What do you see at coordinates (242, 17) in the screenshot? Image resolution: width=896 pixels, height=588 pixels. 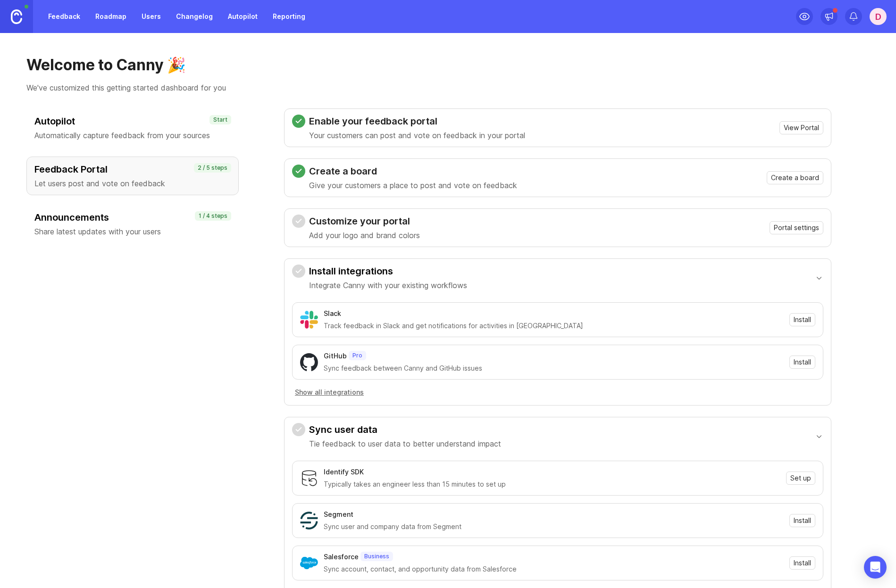 I see `a: Autopilot` at bounding box center [242, 17].